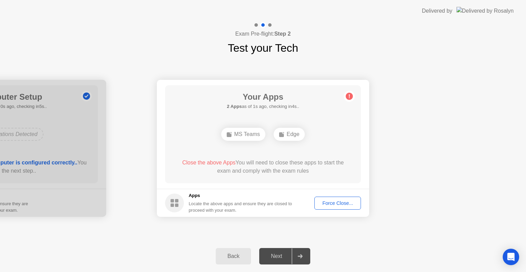  What do you see at coordinates (263, 34) in the screenshot?
I see `h4: Exam Pre-flight:` at bounding box center [263, 34].